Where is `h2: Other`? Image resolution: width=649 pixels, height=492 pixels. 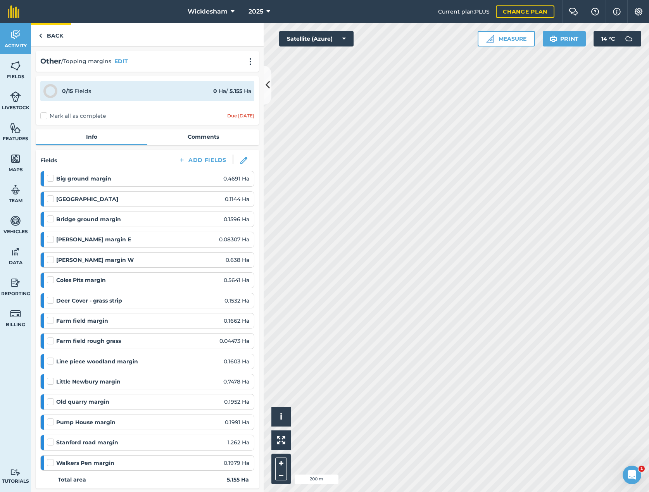 h2: Other is located at coordinates (51, 61).